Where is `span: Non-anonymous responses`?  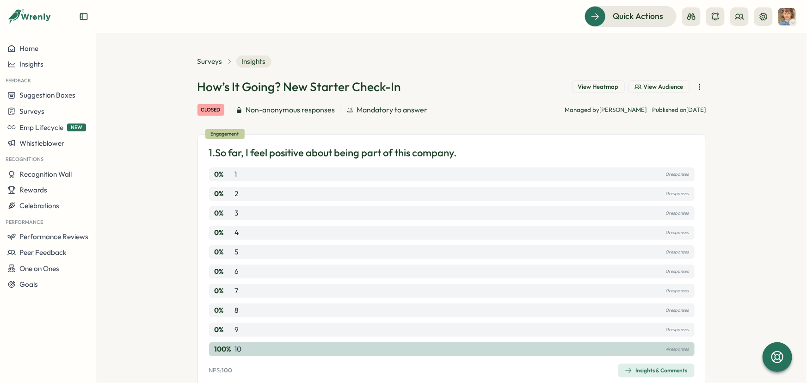 span: Non-anonymous responses is located at coordinates (290, 110).